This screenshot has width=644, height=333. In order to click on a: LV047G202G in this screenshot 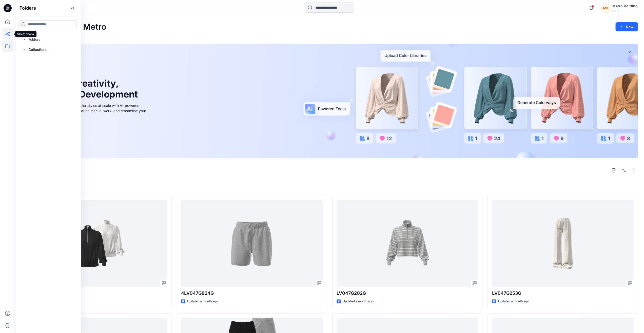, I will do `click(407, 243)`.